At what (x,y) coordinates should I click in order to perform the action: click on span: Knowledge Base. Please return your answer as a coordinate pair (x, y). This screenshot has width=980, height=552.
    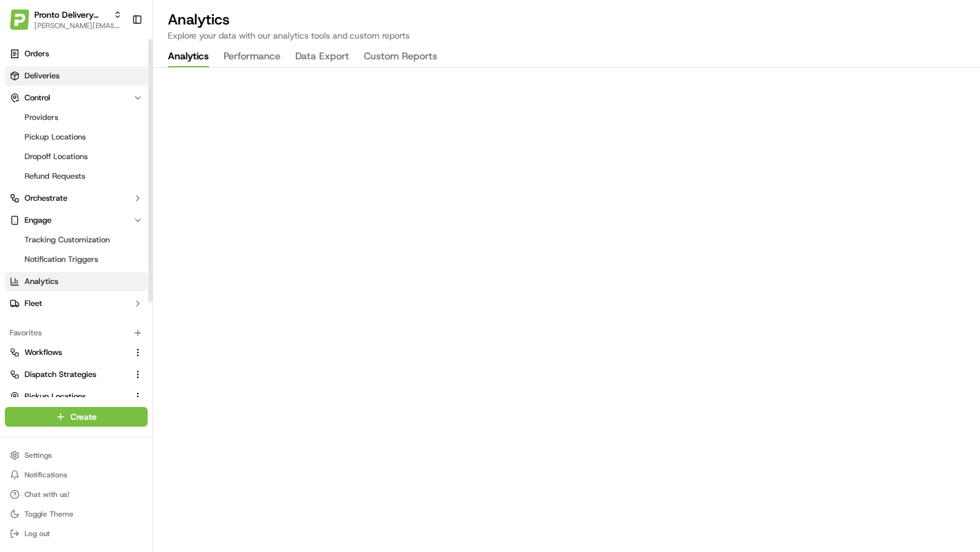
    Looking at the image, I should click on (59, 279).